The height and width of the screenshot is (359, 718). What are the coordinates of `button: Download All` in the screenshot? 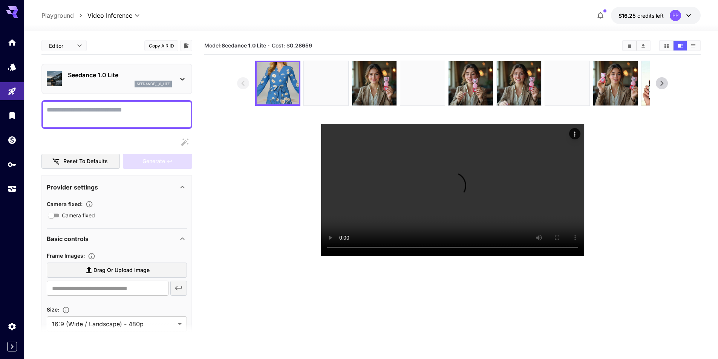 It's located at (643, 46).